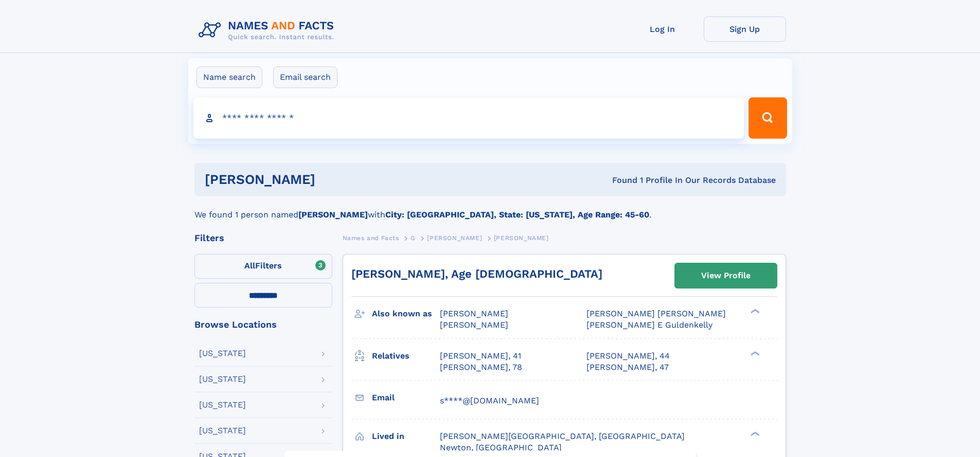  I want to click on label: Filters, so click(263, 267).